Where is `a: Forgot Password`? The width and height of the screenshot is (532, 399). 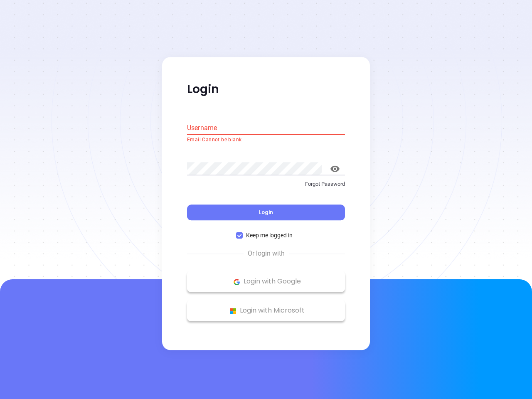
a: Forgot Password is located at coordinates (266, 187).